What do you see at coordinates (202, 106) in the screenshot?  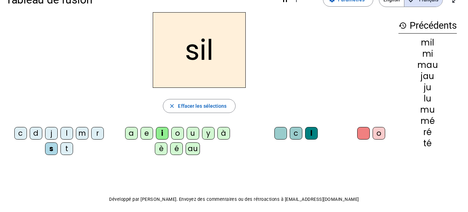 I see `span: Effacer les sélections` at bounding box center [202, 106].